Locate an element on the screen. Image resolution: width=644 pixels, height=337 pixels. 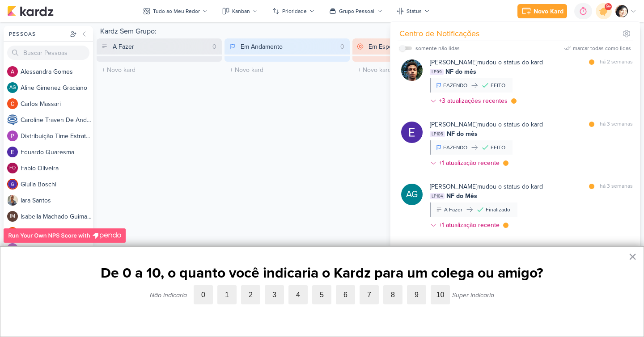
label: 6 is located at coordinates (345, 295).